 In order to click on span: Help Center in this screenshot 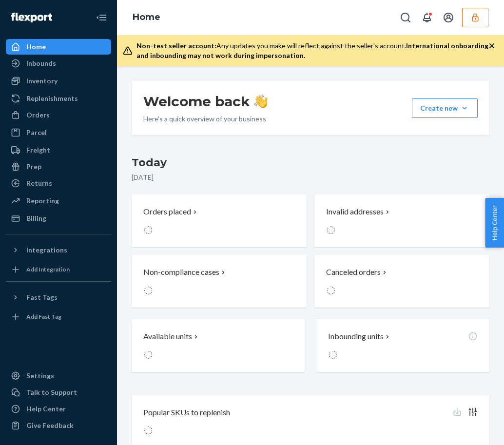, I will do `click(494, 223)`.